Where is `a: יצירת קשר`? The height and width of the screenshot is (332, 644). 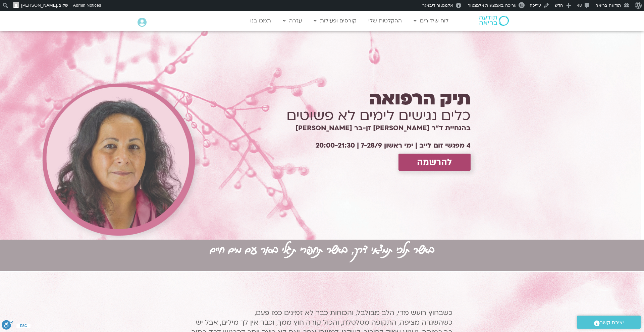 a: יצירת קשר is located at coordinates (609, 322).